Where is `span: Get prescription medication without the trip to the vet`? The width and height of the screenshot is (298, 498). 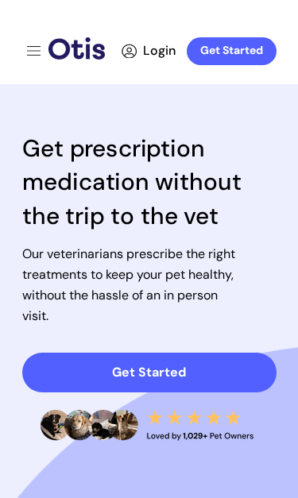
span: Get prescription medication without the trip to the vet is located at coordinates (131, 182).